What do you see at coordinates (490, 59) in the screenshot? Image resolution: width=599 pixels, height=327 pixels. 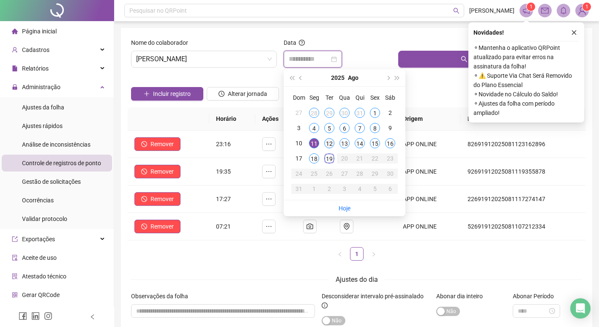 I see `button: Buscar registros` at bounding box center [490, 59].